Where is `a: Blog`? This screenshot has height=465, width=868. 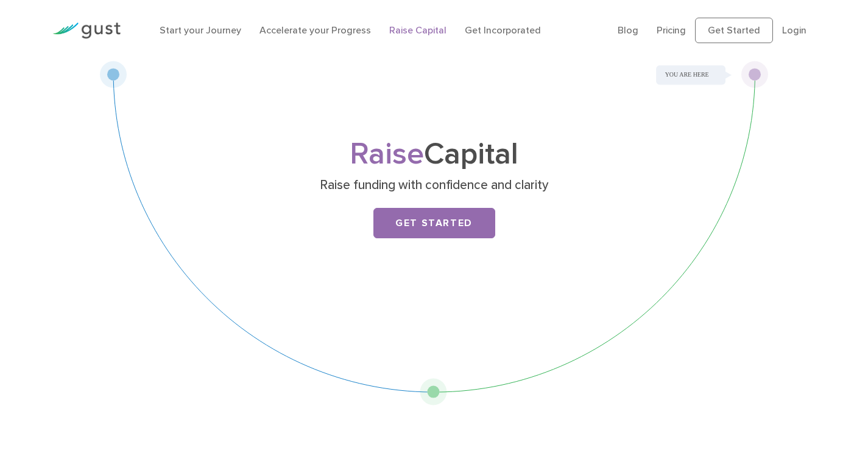 a: Blog is located at coordinates (628, 30).